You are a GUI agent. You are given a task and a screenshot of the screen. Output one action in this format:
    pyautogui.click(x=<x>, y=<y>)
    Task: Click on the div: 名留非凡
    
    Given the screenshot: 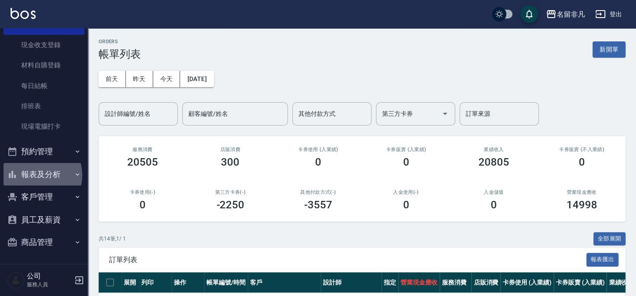 What is the action you would take?
    pyautogui.click(x=570, y=14)
    